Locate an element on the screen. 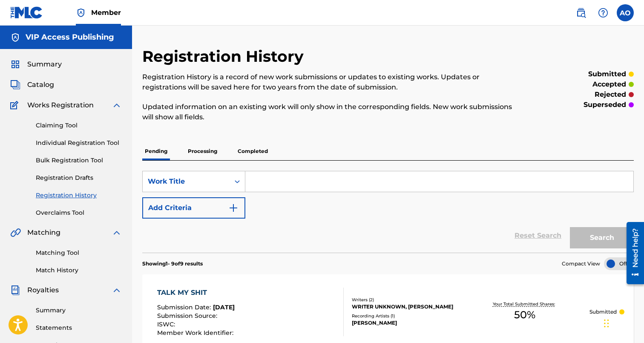  div: Need help? is located at coordinates (15, 30).